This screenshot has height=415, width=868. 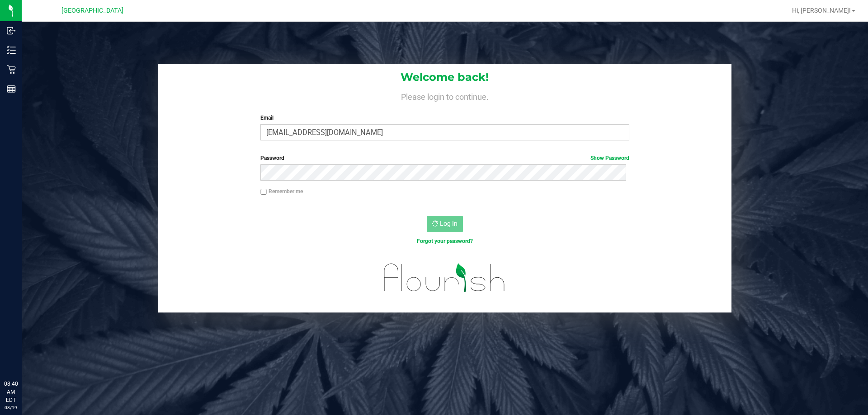 I want to click on h1: Welcome back!, so click(x=445, y=77).